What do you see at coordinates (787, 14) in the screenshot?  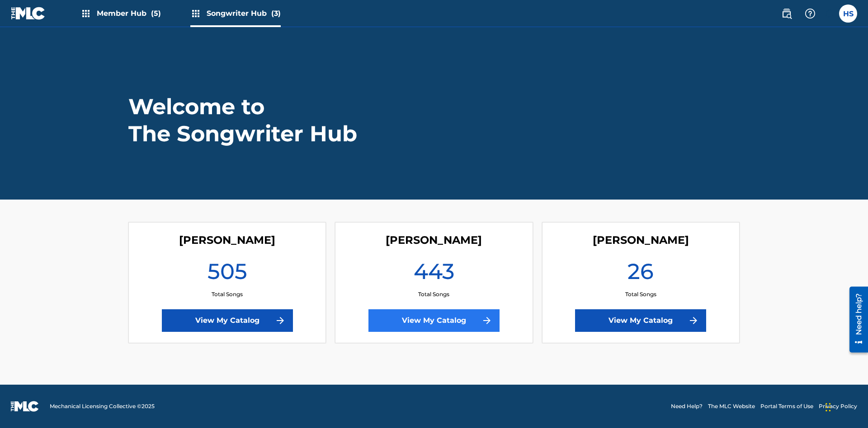 I see `img: search` at bounding box center [787, 14].